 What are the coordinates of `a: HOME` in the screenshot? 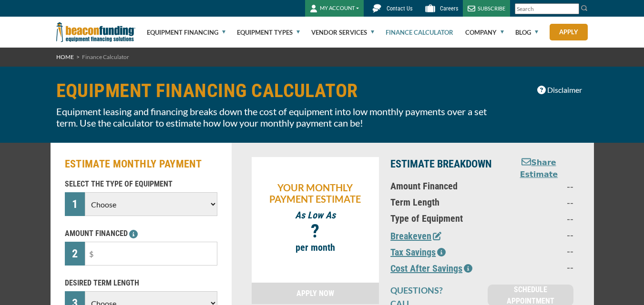 It's located at (65, 57).